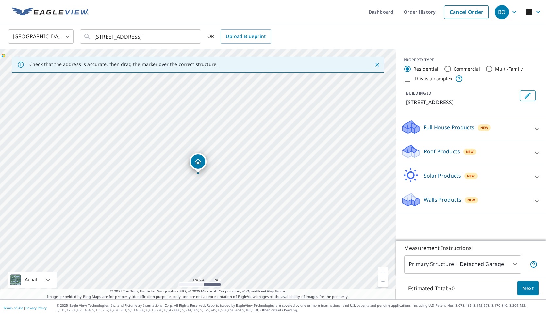 Image resolution: width=546 pixels, height=316 pixels. Describe the element at coordinates (280, 291) in the screenshot. I see `a: Terms` at that location.